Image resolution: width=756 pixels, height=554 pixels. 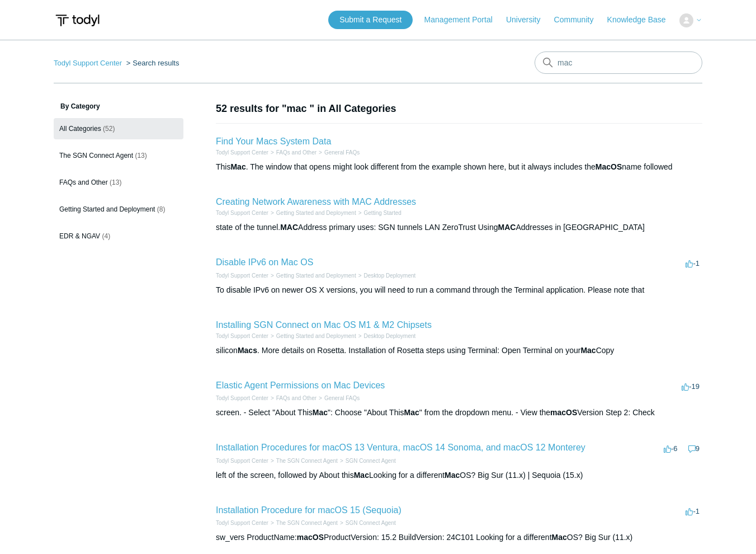 What do you see at coordinates (383, 213) in the screenshot?
I see `a: Getting Started` at bounding box center [383, 213].